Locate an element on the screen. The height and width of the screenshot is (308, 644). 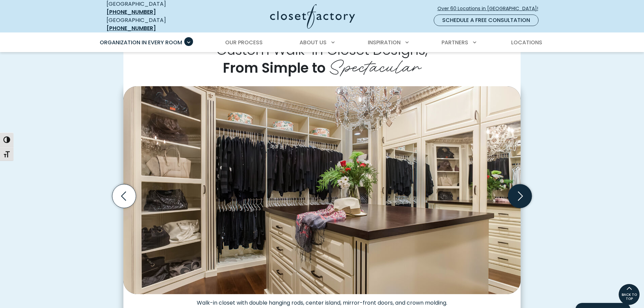
span: From Simple to is located at coordinates (274, 68).